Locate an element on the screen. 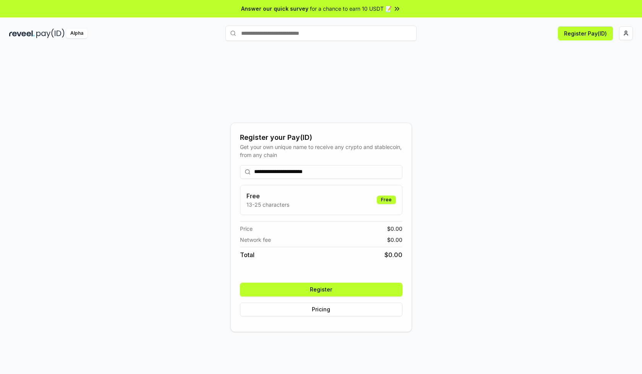 Image resolution: width=642 pixels, height=374 pixels. span: Price is located at coordinates (246, 229).